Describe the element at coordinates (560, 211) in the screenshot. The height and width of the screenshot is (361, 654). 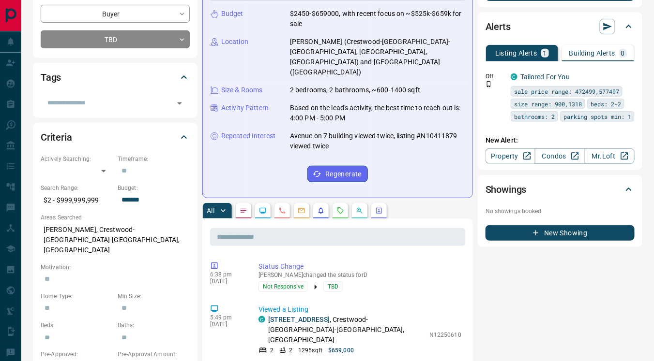
I see `p: No showings booked` at that location.